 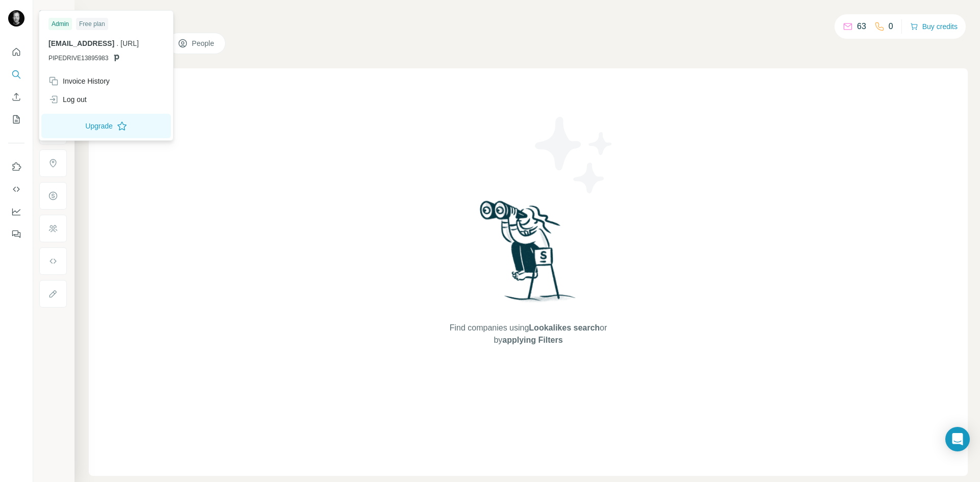 What do you see at coordinates (16, 234) in the screenshot?
I see `button: Feedback` at bounding box center [16, 234].